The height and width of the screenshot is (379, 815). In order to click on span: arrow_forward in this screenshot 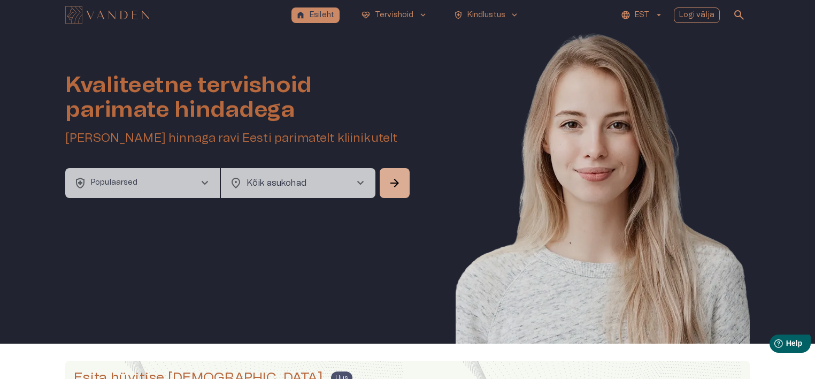, I will do `click(395, 183)`.